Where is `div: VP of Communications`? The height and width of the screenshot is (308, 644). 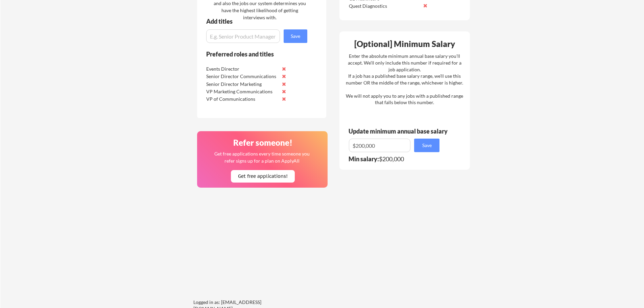
div: VP of Communications is located at coordinates (242, 99).